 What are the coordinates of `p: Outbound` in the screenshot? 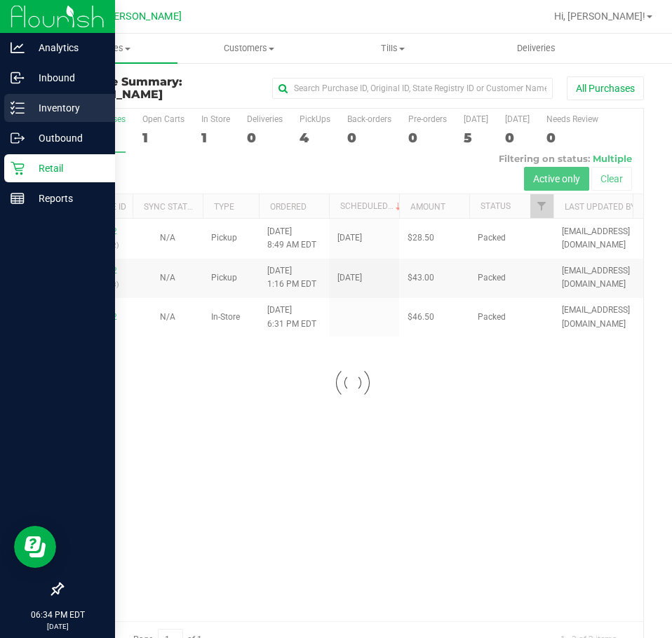 It's located at (67, 138).